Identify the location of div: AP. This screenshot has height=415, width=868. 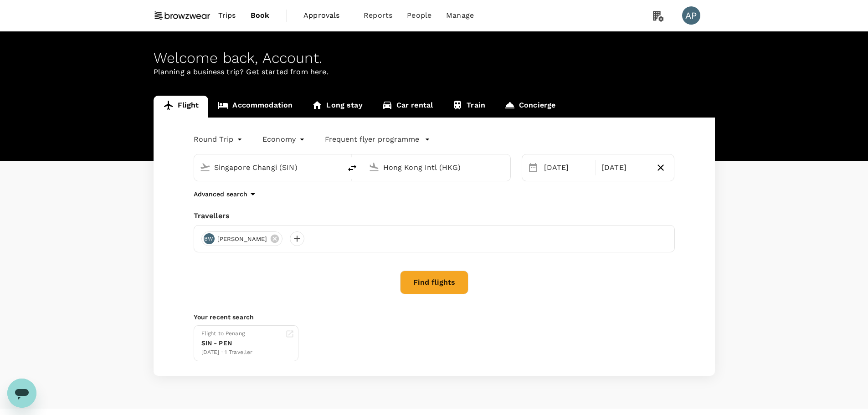
(691, 16).